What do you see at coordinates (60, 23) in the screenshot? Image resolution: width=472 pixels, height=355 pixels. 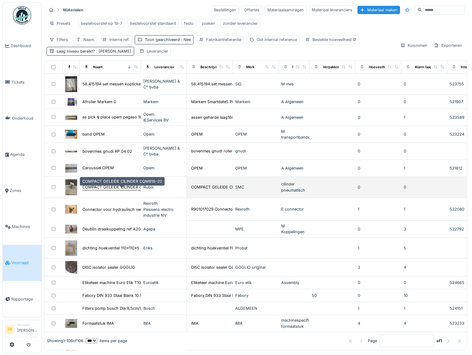 I see `div: Presets` at bounding box center [60, 23].